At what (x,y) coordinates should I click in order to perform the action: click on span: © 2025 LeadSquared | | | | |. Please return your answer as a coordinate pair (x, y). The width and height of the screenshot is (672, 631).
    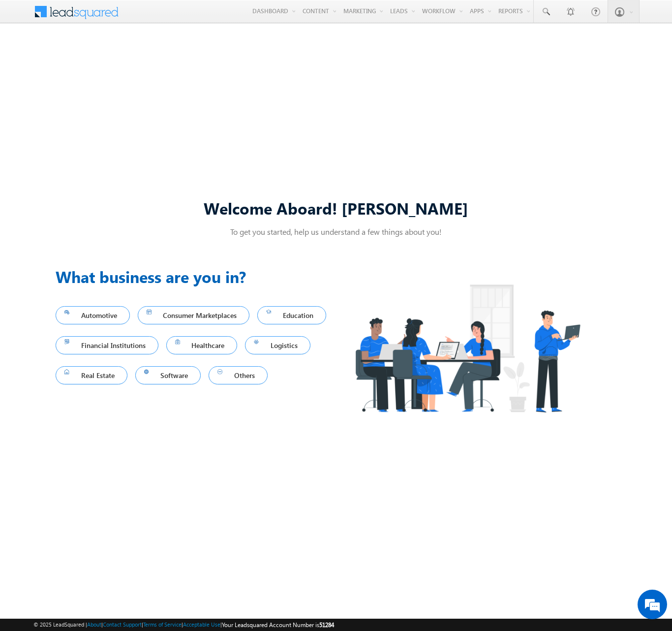
    Looking at the image, I should click on (183, 624).